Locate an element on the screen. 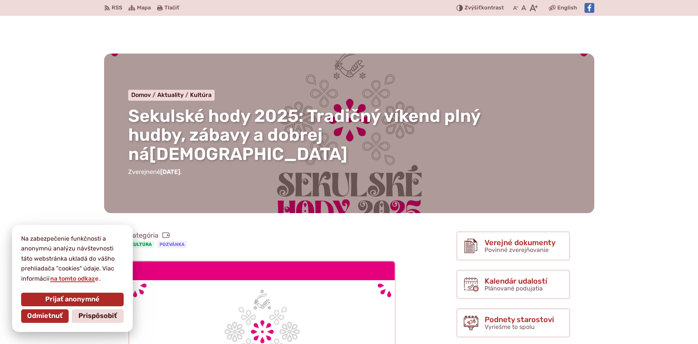  span: Plánované podujatia is located at coordinates (514, 288).